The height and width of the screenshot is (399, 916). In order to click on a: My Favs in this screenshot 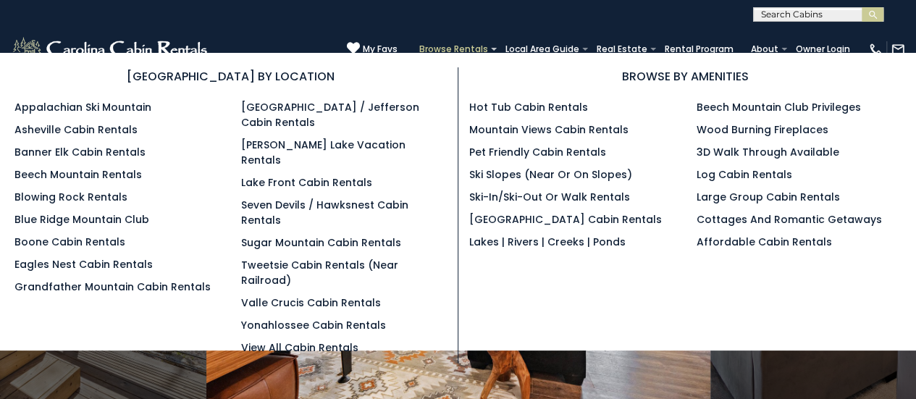, I will do `click(372, 49)`.